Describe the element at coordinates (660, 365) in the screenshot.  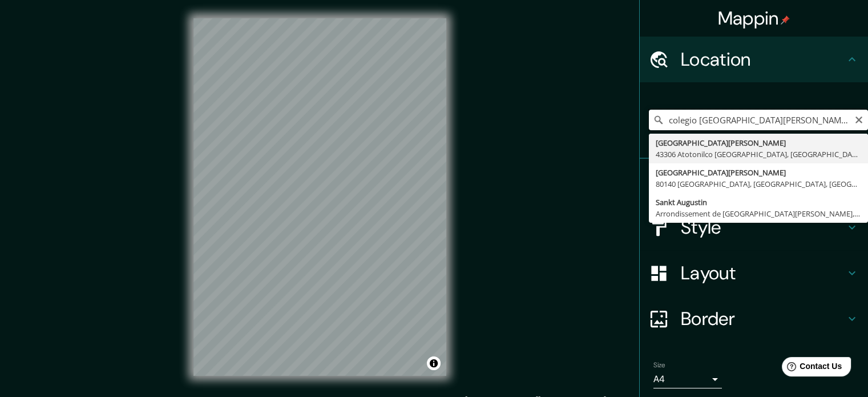
I see `label: Size` at that location.